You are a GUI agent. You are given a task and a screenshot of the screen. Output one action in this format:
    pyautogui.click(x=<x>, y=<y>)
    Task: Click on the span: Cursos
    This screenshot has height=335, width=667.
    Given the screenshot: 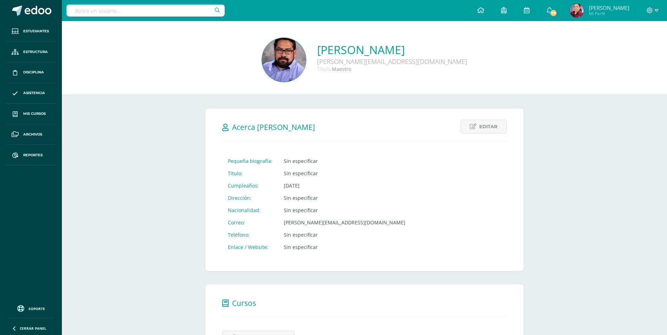 What is the action you would take?
    pyautogui.click(x=244, y=303)
    